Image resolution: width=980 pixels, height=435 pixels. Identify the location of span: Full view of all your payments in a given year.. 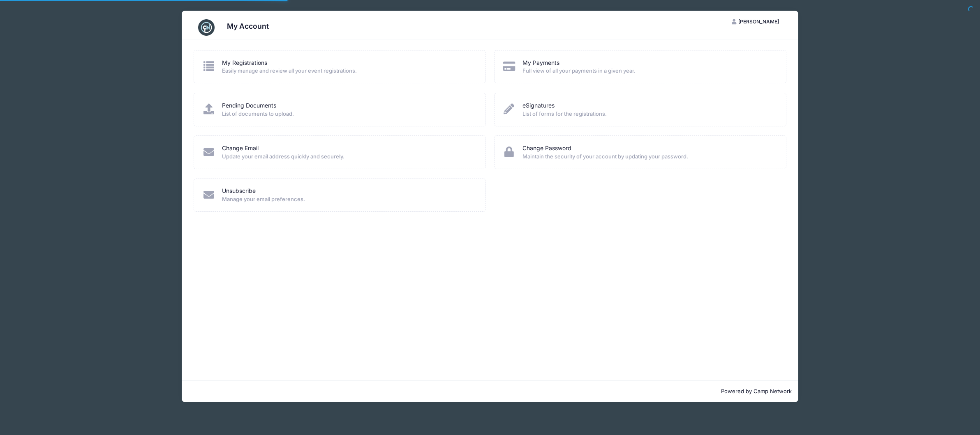
(649, 71).